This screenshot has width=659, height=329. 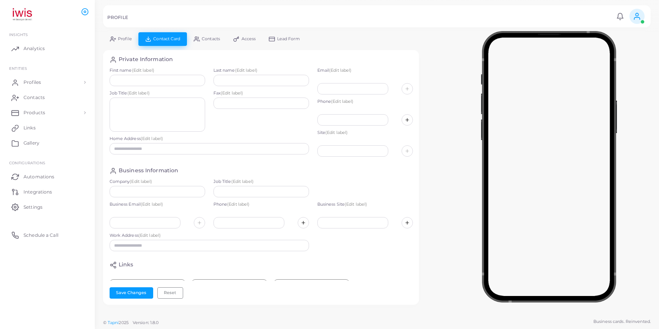 I want to click on label: Last name, so click(x=261, y=70).